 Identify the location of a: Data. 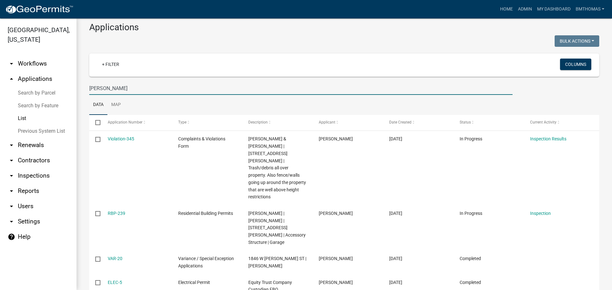
(98, 105).